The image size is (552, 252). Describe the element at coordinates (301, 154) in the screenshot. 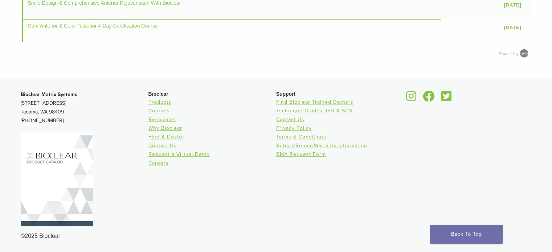

I see `a: RMA Request Form` at that location.